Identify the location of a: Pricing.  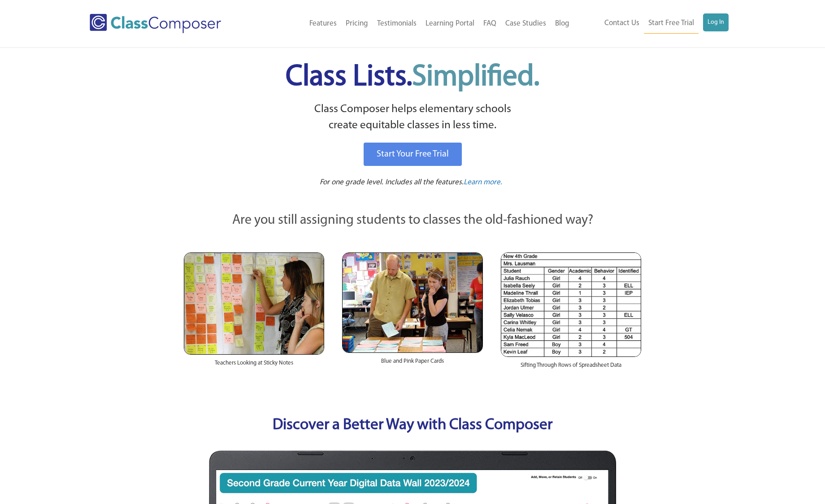
(357, 24).